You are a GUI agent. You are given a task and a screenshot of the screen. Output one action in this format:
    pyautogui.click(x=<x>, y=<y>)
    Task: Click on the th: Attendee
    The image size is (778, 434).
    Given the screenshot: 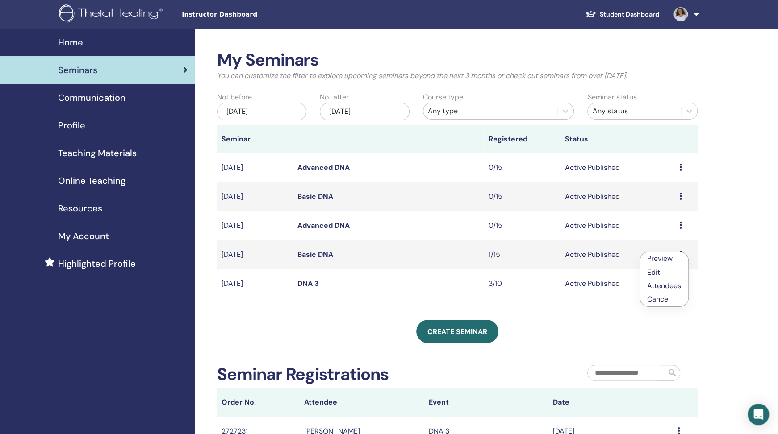 What is the action you would take?
    pyautogui.click(x=362, y=403)
    